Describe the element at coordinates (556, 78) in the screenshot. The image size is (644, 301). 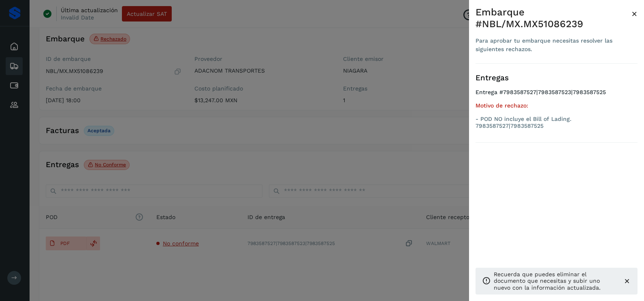
I see `h3: Entregas` at that location.